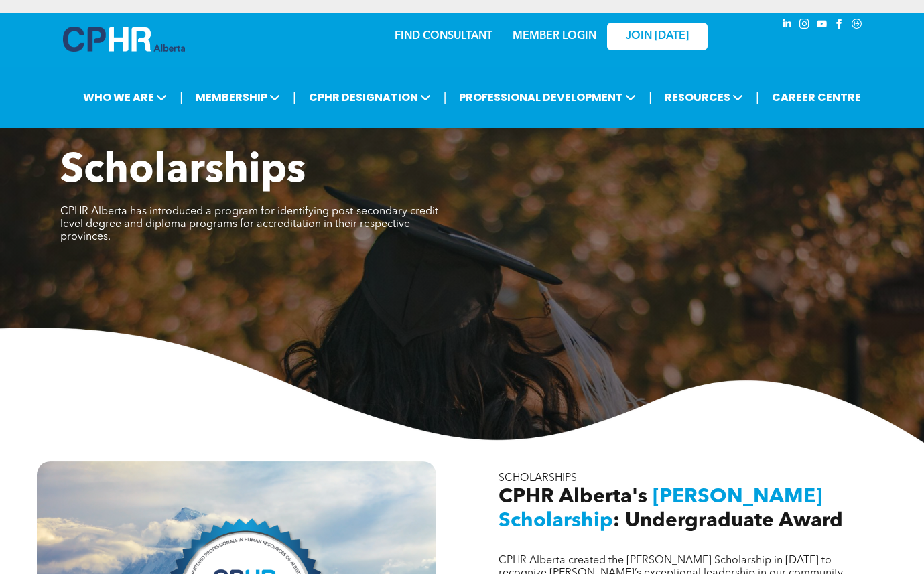 The image size is (924, 574). What do you see at coordinates (816, 97) in the screenshot?
I see `a: CAREER CENTRE` at bounding box center [816, 97].